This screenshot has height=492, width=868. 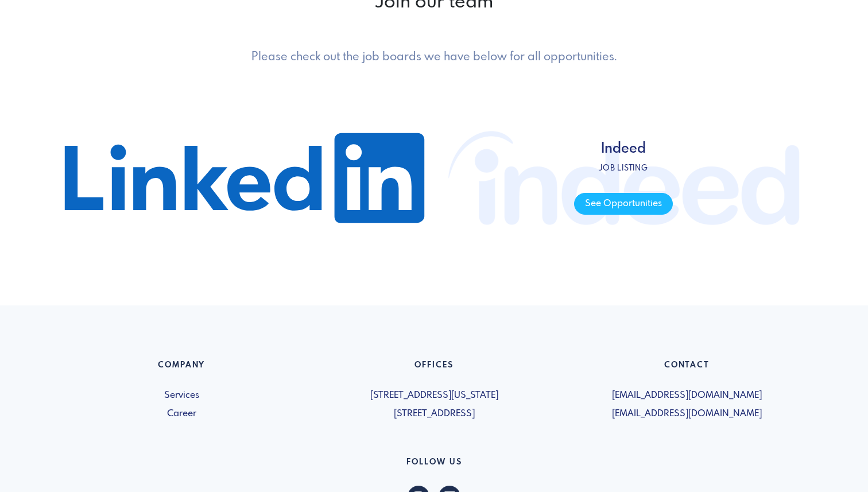 What do you see at coordinates (623, 150) in the screenshot?
I see `h4: Indeed` at bounding box center [623, 150].